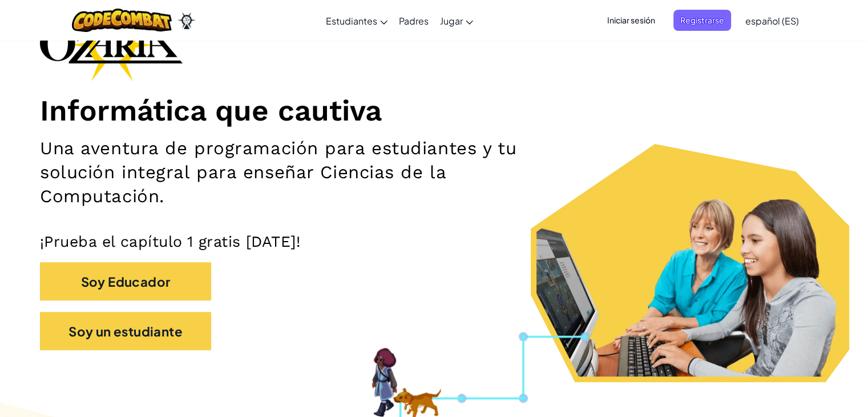 This screenshot has height=417, width=868. What do you see at coordinates (413, 20) in the screenshot?
I see `font: Padres` at bounding box center [413, 20].